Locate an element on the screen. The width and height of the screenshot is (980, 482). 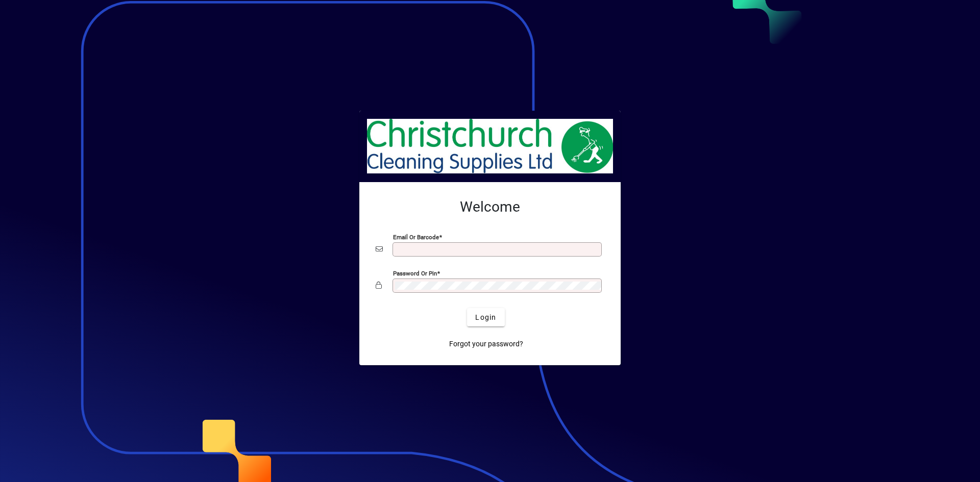
h2: Welcome is located at coordinates (490, 207).